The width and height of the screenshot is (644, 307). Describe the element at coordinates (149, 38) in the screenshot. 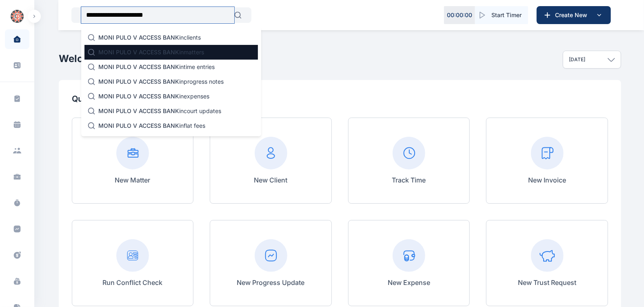

I see `p: in clients` at that location.